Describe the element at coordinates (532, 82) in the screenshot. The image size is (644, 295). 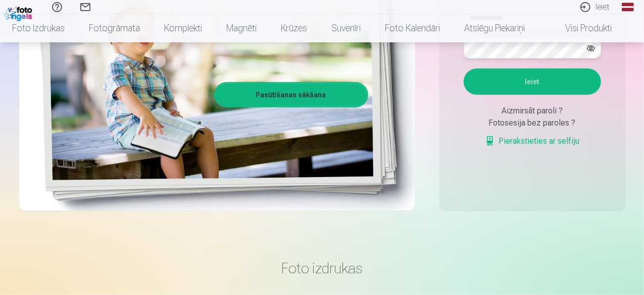
I see `button: Ieiet` at that location.